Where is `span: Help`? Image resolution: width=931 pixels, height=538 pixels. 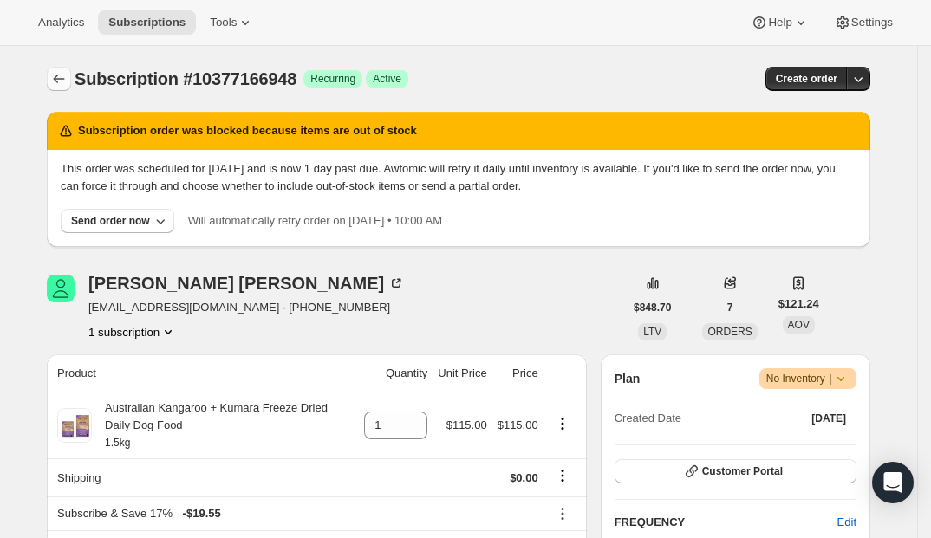 span: Help is located at coordinates (779, 23).